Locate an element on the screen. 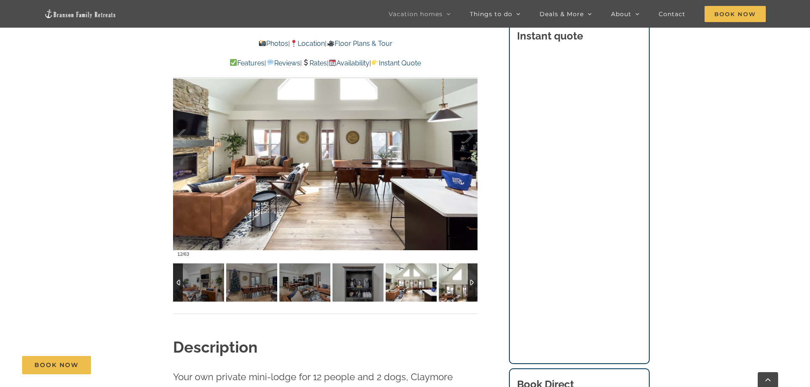 Image resolution: width=810 pixels, height=387 pixels. span: Deals & More is located at coordinates (561, 14).